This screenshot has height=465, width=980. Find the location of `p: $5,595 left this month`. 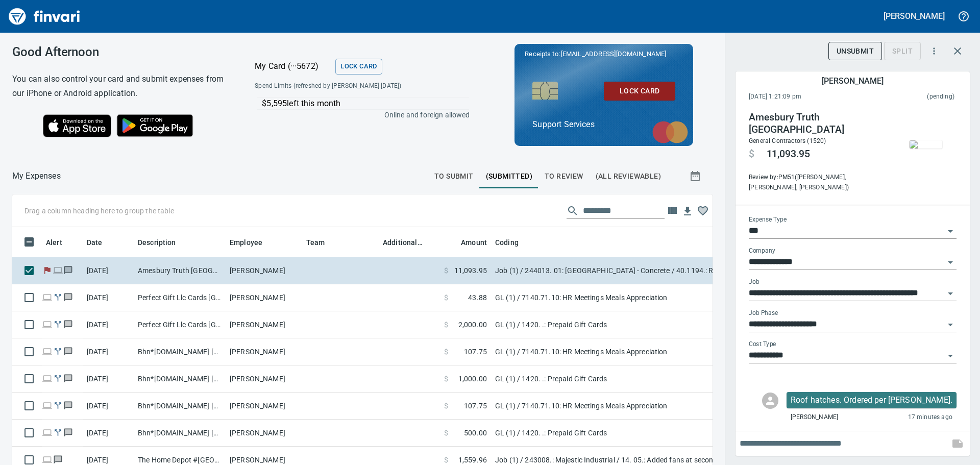

p: $5,595 left this month is located at coordinates (365, 104).